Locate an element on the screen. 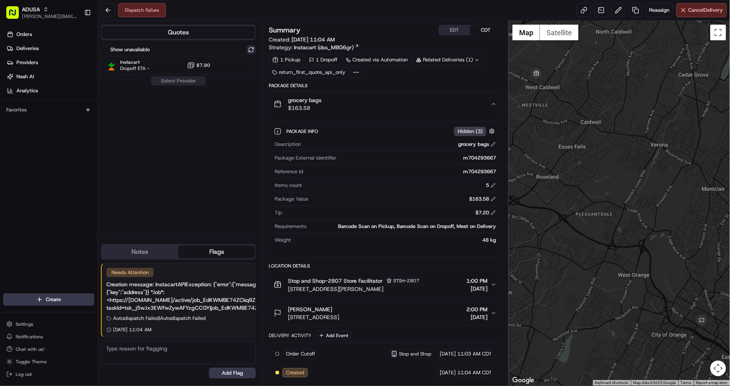 The width and height of the screenshot is (730, 386). div: Related Deliveries (1) is located at coordinates (448, 60).